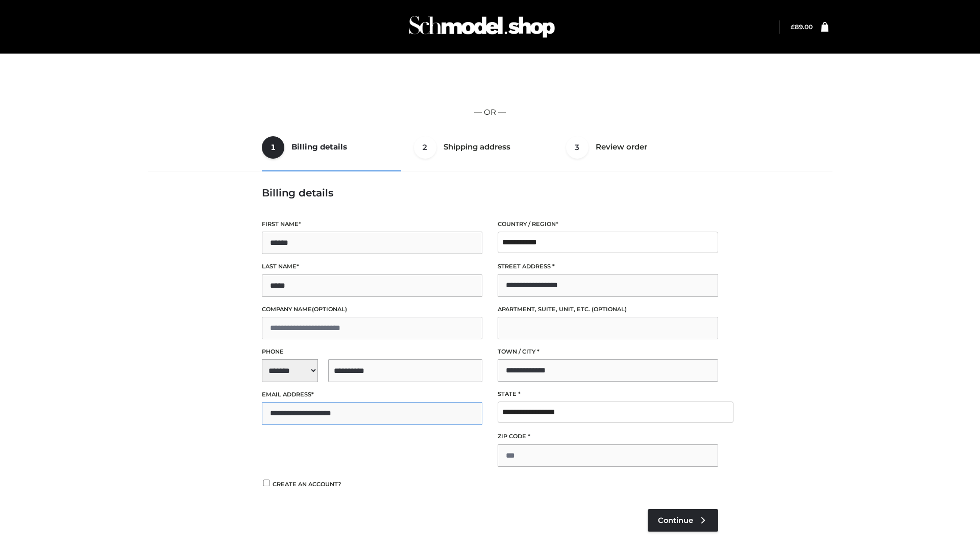 The image size is (980, 551). What do you see at coordinates (490, 113) in the screenshot?
I see `p: — OR —` at bounding box center [490, 113].